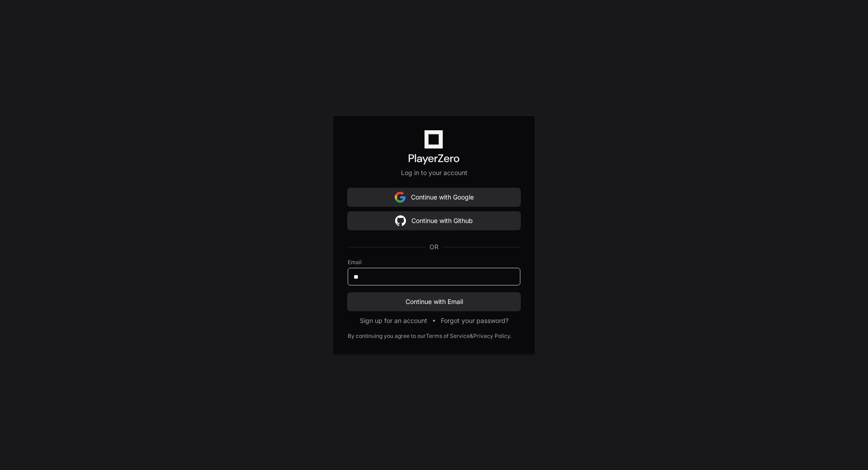  What do you see at coordinates (434, 173) in the screenshot?
I see `p: Log in to your account` at bounding box center [434, 173].